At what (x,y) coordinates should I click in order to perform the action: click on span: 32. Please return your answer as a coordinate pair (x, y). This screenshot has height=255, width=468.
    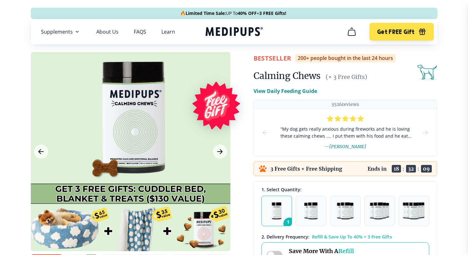
    Looking at the image, I should click on (411, 169).